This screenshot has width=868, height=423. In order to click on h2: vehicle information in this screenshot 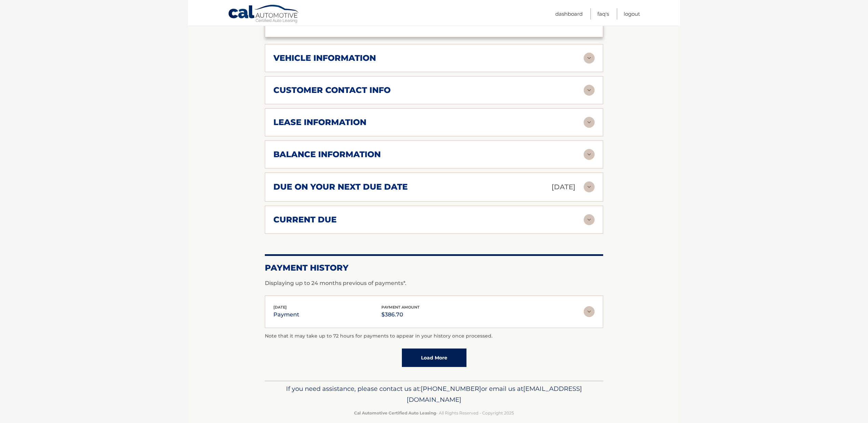, I will do `click(325, 58)`.